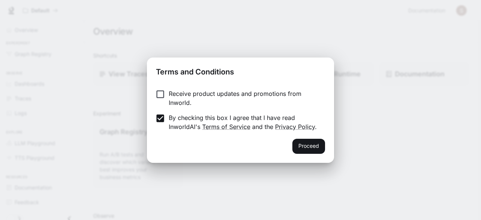  What do you see at coordinates (244, 122) in the screenshot?
I see `p: By checking this box I agree that I have read InworldAI's and the .` at bounding box center [244, 122].